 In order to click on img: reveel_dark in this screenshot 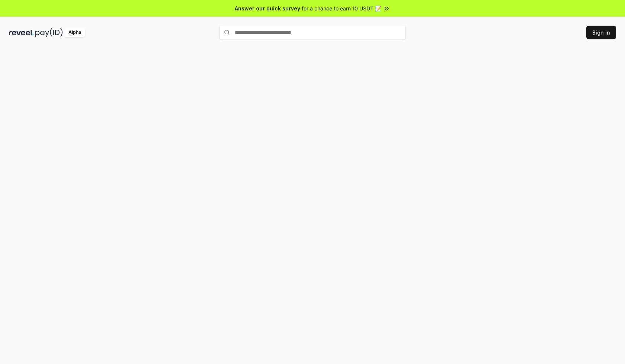, I will do `click(21, 32)`.